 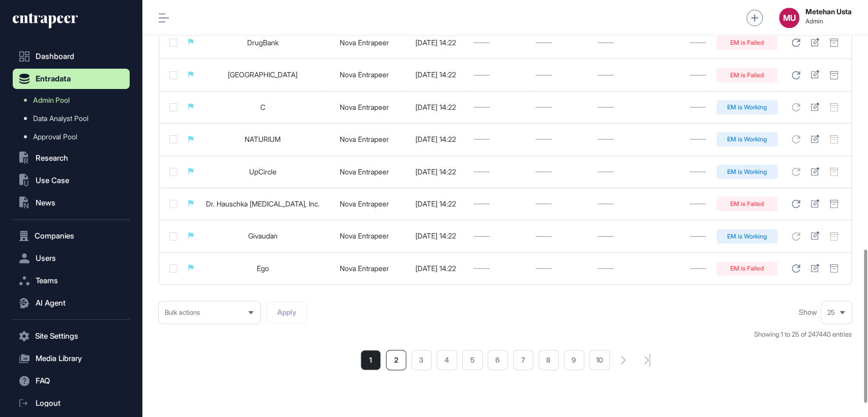 What do you see at coordinates (55, 56) in the screenshot?
I see `span: Dashboard` at bounding box center [55, 56].